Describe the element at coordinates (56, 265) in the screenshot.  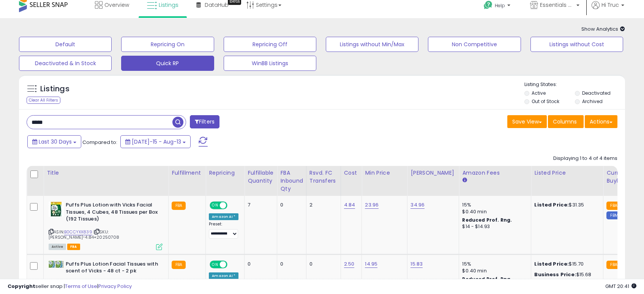
I see `img: 517btrVSK1L._SL40_.jpg` at that location.